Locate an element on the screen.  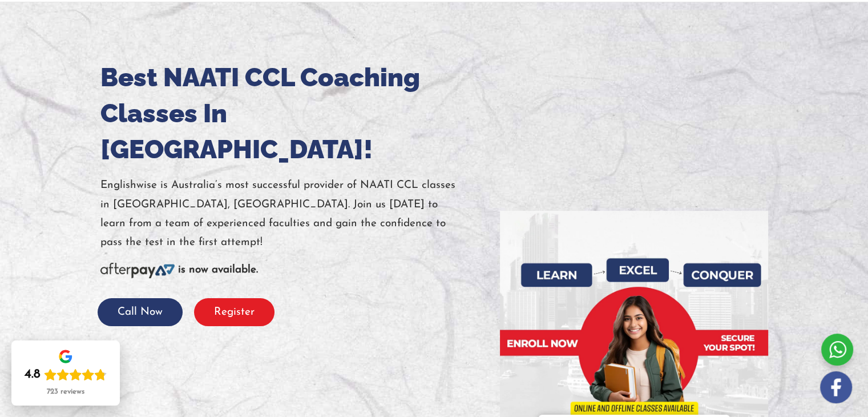
div: Rating: 4.8 out of 5 is located at coordinates (66, 375).